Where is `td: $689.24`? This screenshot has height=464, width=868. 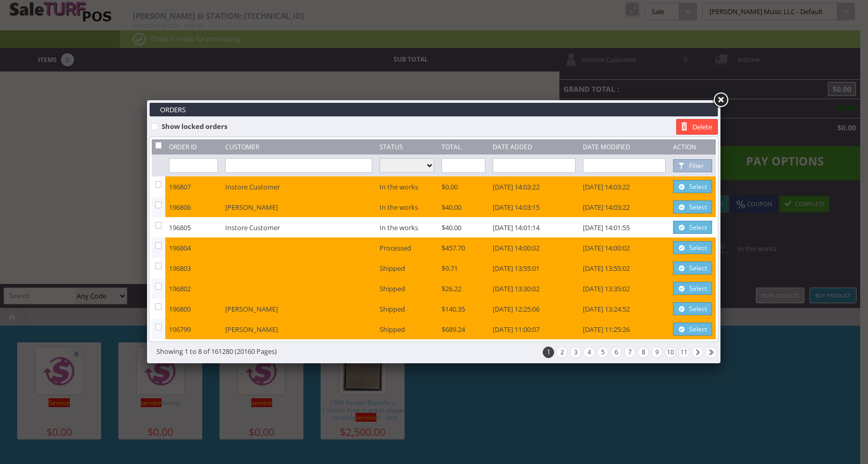 td: $689.24 is located at coordinates (463, 328).